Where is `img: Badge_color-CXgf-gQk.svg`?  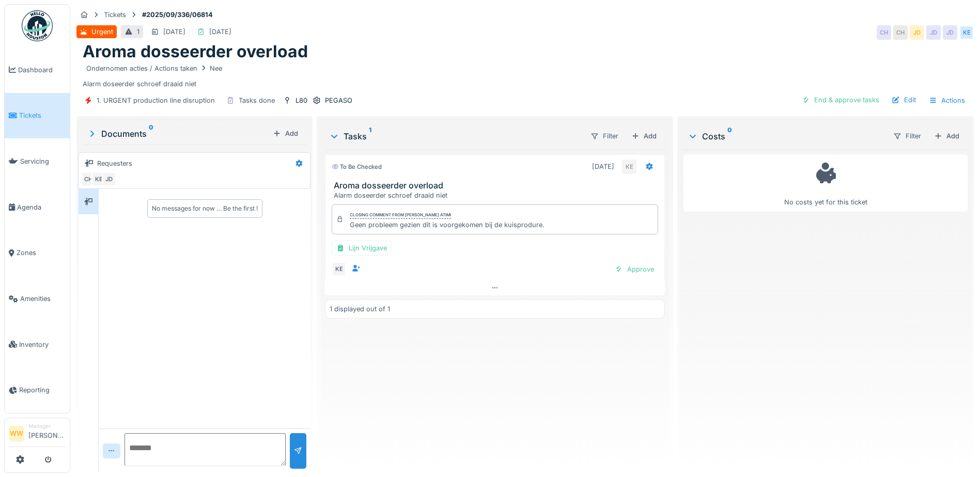 img: Badge_color-CXgf-gQk.svg is located at coordinates (37, 26).